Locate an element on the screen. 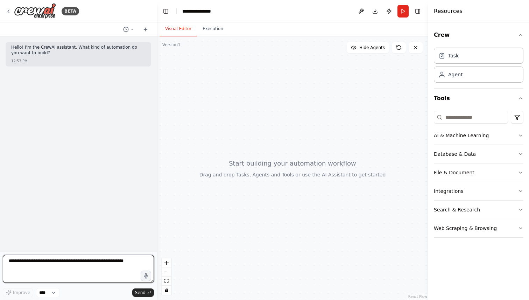 This screenshot has height=300, width=529. div: Crew is located at coordinates (479, 66).